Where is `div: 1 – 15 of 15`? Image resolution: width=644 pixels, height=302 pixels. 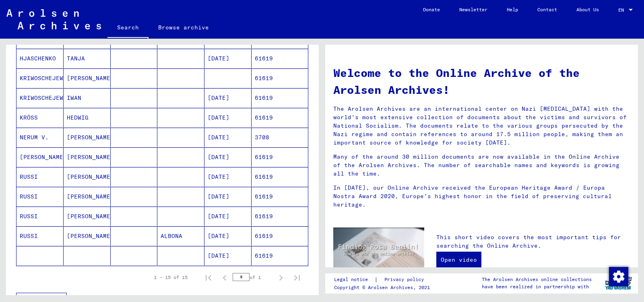 div: 1 – 15 of 15 is located at coordinates (171, 277).